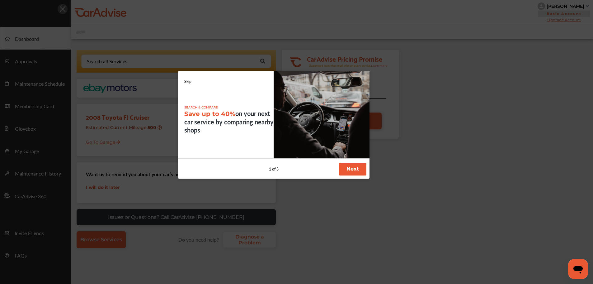 This screenshot has width=593, height=284. I want to click on button: Next, so click(353, 169).